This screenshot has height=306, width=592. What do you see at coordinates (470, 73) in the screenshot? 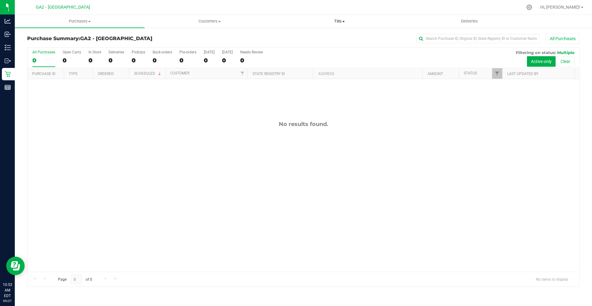
I see `a: Status` at bounding box center [470, 73].